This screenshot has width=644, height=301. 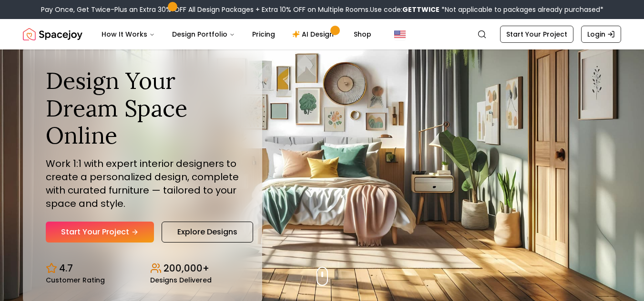 What do you see at coordinates (76, 280) in the screenshot?
I see `small: Customer Rating` at bounding box center [76, 280].